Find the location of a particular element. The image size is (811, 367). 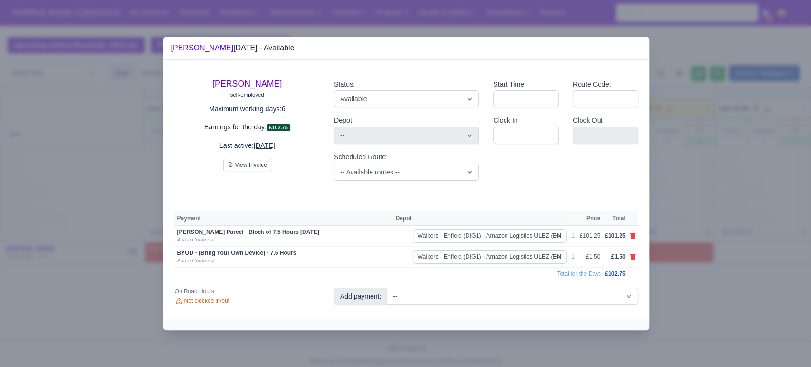

th: Total is located at coordinates (615, 218).